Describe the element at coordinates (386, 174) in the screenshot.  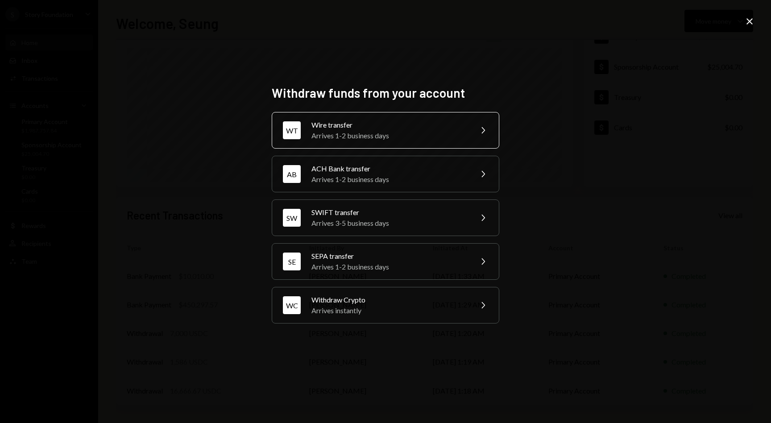
I see `button: ABACH Bank transferArrives 1-2 business days` at that location.